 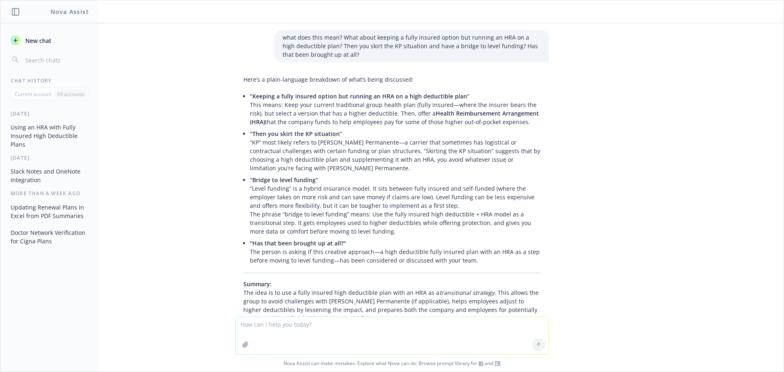 I want to click on button: Using an HRA with Fully Insured High Deductible Plans, so click(x=49, y=136).